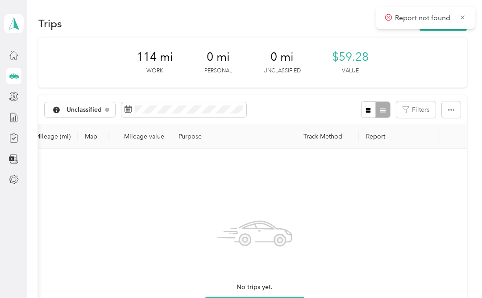 This screenshot has height=298, width=482. I want to click on p: Unclassified, so click(282, 71).